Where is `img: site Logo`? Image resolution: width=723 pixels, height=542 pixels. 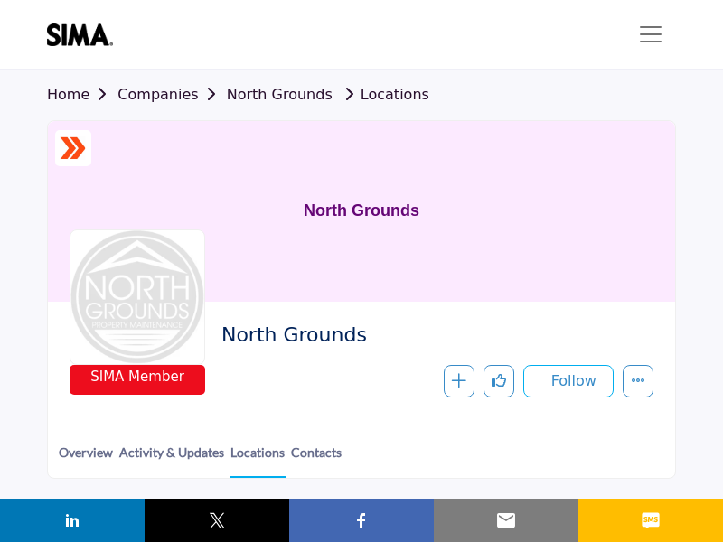
img: site Logo is located at coordinates (84, 34).